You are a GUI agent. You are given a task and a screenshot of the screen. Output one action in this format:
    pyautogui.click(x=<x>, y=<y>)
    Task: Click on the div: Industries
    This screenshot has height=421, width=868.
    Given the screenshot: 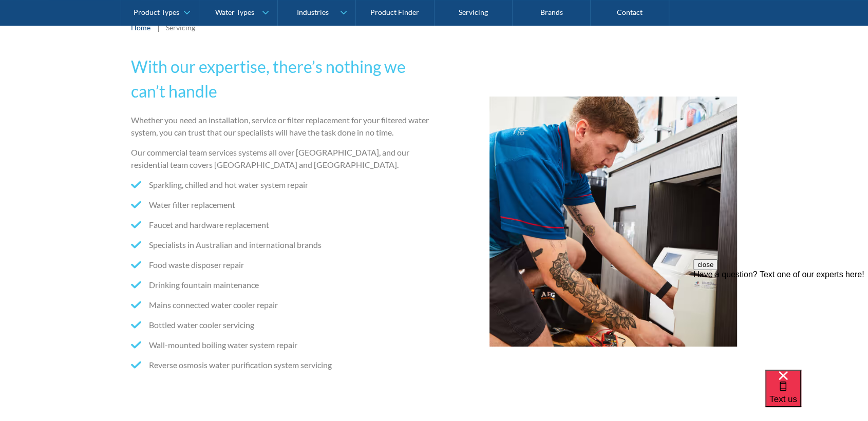 What is the action you would take?
    pyautogui.click(x=312, y=12)
    